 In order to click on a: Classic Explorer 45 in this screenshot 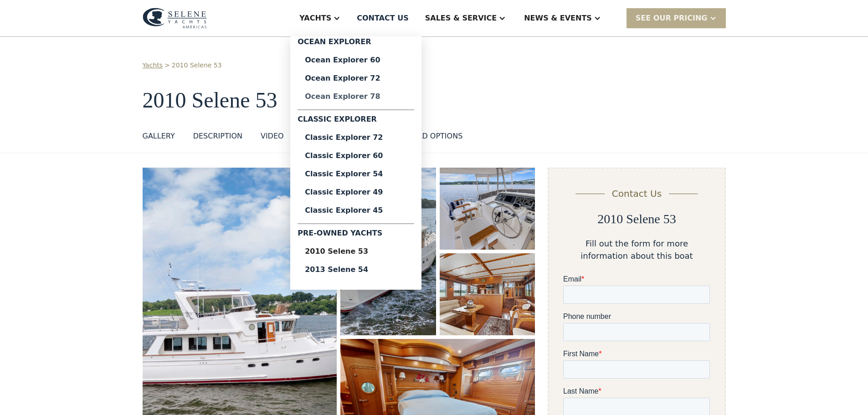, I will do `click(356, 210)`.